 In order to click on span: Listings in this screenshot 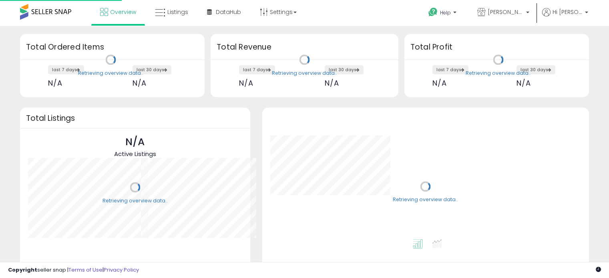, I will do `click(178, 12)`.